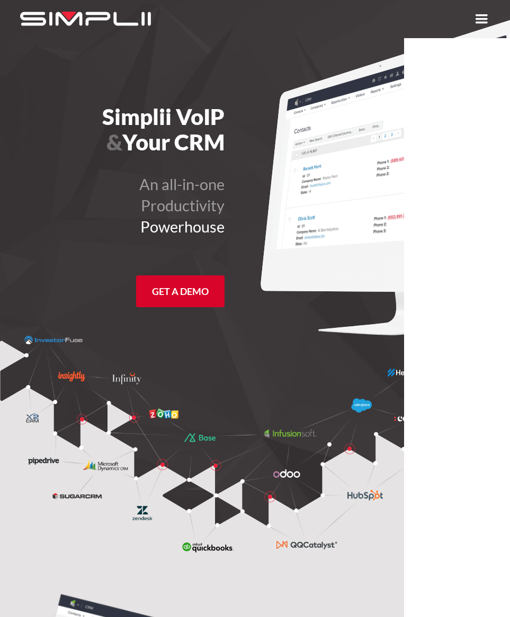 Image resolution: width=510 pixels, height=617 pixels. I want to click on h2: An all-in-one Productivity, so click(117, 206).